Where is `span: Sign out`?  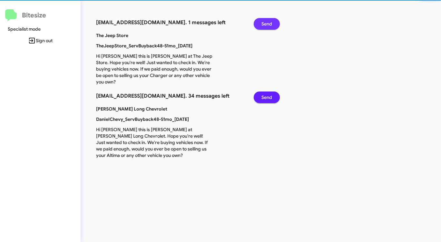 span: Sign out is located at coordinates (40, 41).